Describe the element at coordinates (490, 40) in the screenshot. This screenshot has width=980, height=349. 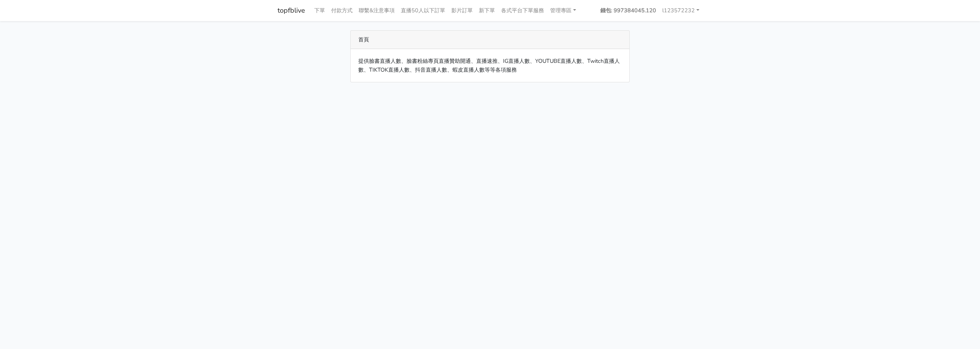
I see `div: 首頁` at that location.